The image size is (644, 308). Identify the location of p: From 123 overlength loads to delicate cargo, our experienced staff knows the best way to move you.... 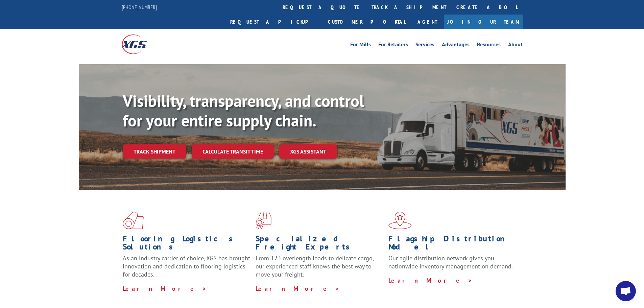
(319, 269).